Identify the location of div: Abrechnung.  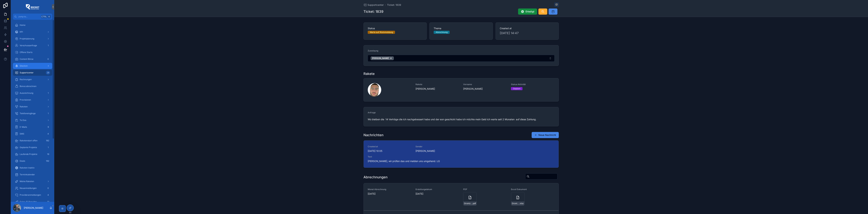
(442, 32).